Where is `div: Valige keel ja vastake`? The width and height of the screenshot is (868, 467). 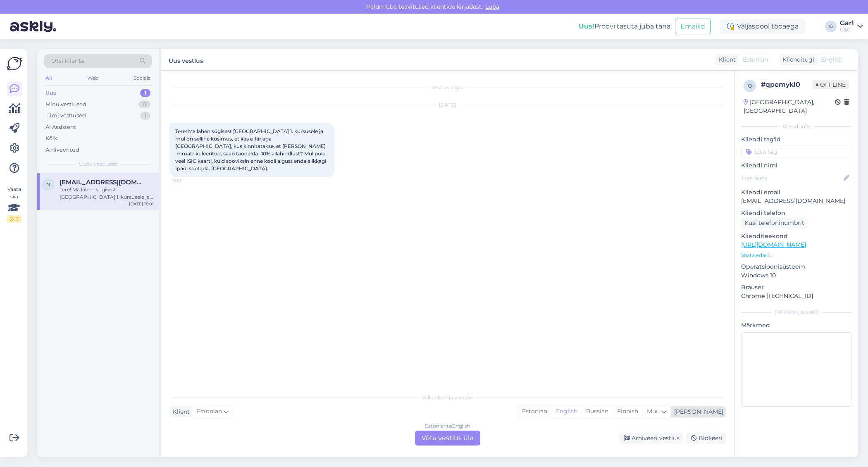 div: Valige keel ja vastake is located at coordinates (447, 398).